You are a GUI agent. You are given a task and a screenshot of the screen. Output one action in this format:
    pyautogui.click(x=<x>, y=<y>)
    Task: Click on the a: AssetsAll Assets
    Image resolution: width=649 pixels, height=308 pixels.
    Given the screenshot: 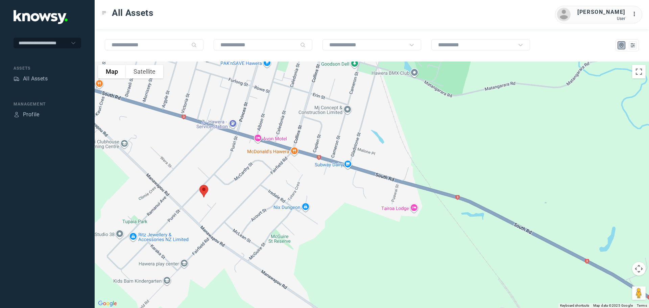 What is the action you would take?
    pyautogui.click(x=30, y=79)
    